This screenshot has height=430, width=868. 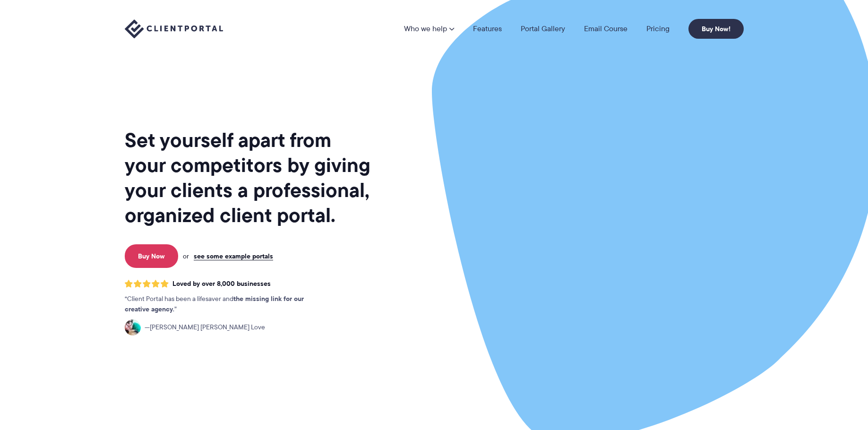 What do you see at coordinates (233, 256) in the screenshot?
I see `a: see some example portals` at bounding box center [233, 256].